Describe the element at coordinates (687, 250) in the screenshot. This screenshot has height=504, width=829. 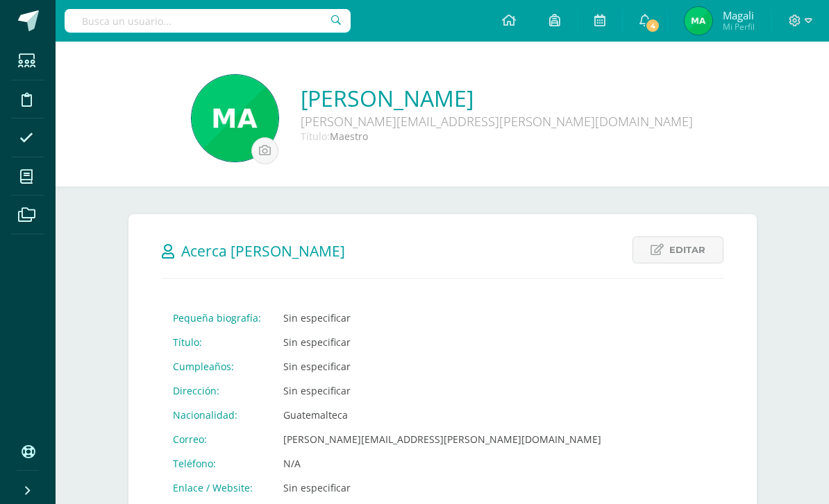
I see `span: Editar` at that location.